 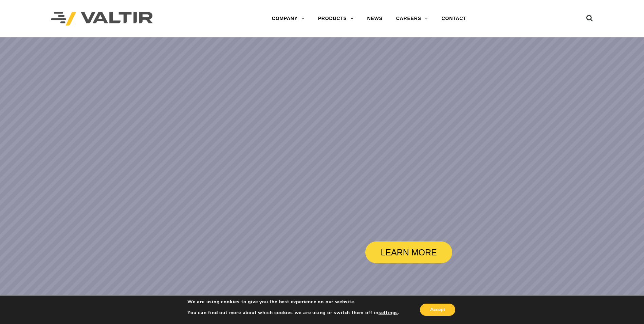 I want to click on a: PRODUCTS, so click(x=336, y=19).